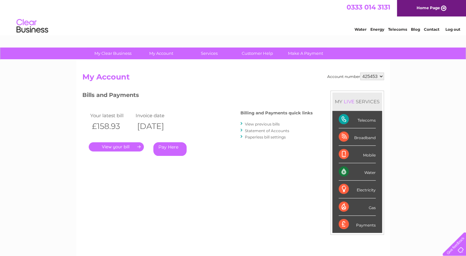  I want to click on span: 0333 014 3131, so click(368, 7).